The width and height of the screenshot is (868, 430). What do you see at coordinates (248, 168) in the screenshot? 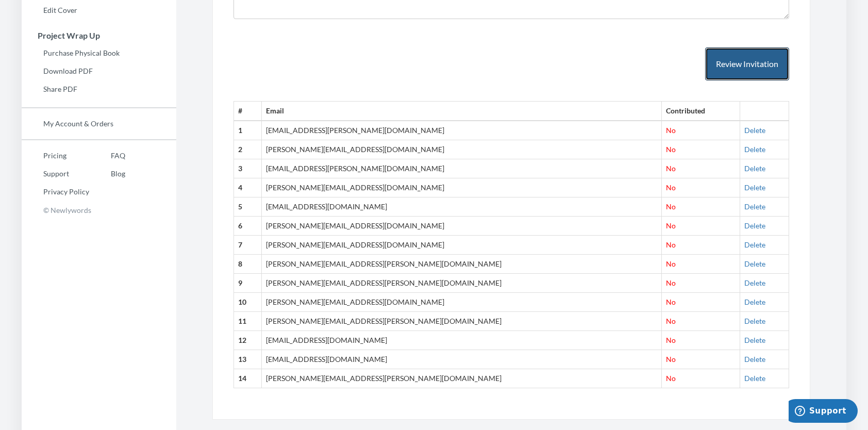
I see `th: 3` at bounding box center [248, 168].